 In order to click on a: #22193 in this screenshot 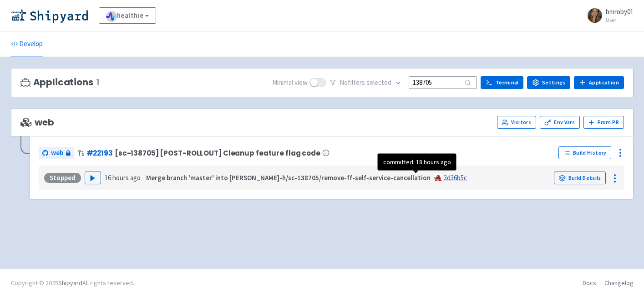, I will do `click(100, 153)`.